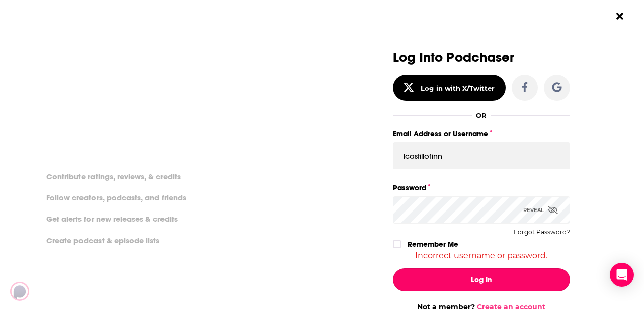  Describe the element at coordinates (54, 291) in the screenshot. I see `a: Podchaser - Follow, Share and Rate Podcasts` at that location.